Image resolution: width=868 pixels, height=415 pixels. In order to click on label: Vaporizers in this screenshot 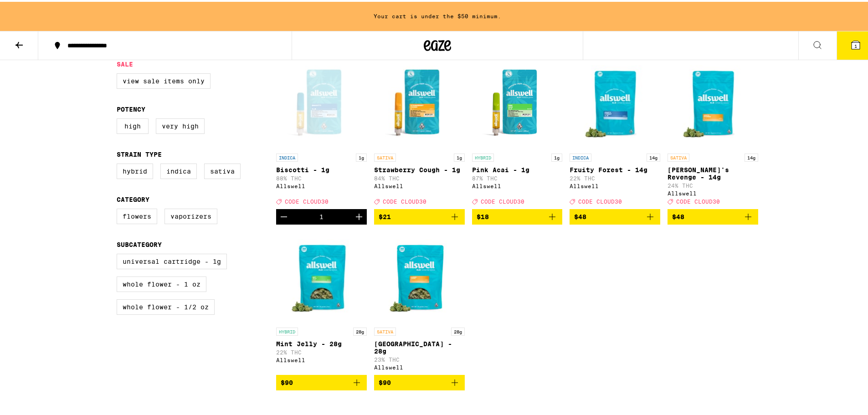, I will do `click(191, 215)`.